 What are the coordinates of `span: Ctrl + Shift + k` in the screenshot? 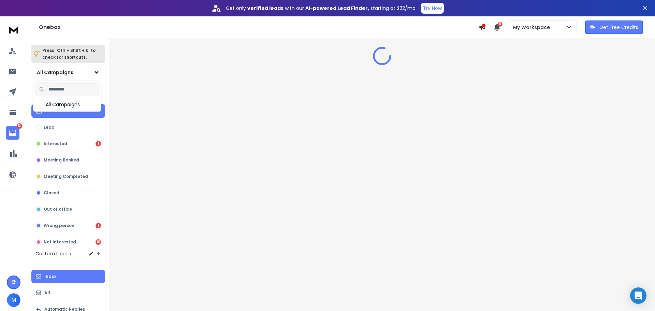 It's located at (72, 50).